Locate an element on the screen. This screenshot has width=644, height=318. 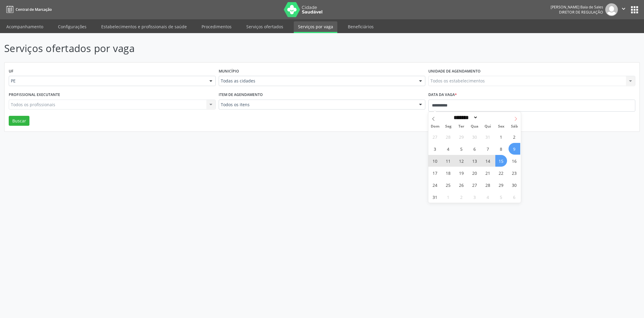
a: Procedimentos is located at coordinates (216, 26).